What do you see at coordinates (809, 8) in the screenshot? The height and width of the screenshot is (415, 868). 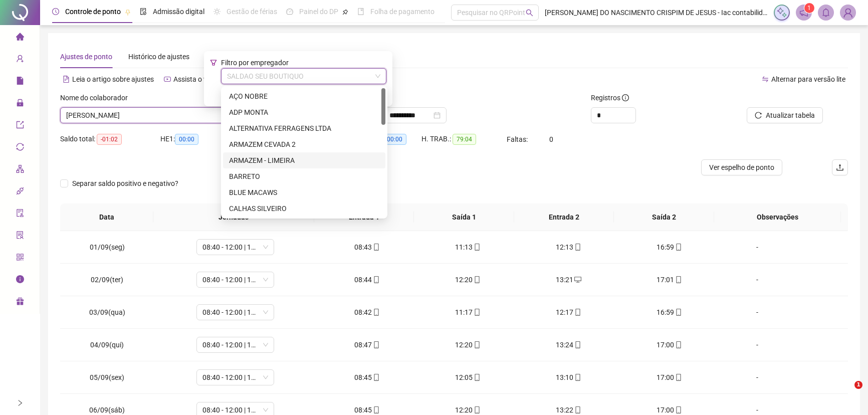 I see `sup: 1` at bounding box center [809, 8].